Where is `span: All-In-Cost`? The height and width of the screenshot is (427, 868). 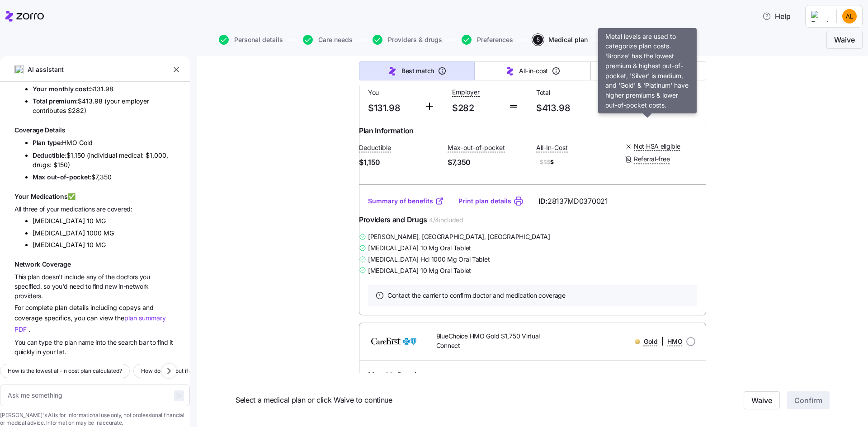
span: All-In-Cost is located at coordinates (552, 148).